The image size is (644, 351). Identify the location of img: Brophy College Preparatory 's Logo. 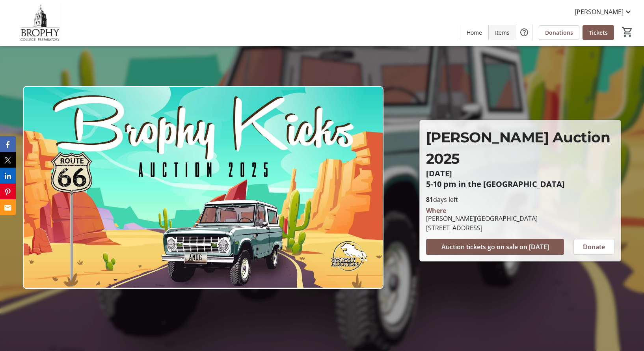
(40, 23).